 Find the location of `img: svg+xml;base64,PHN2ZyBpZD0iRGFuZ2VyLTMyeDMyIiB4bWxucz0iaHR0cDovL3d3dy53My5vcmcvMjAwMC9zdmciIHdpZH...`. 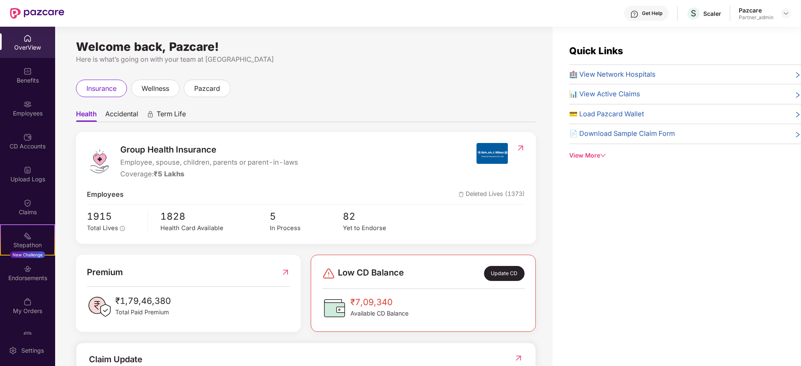

img: svg+xml;base64,PHN2ZyBpZD0iRGFuZ2VyLTMyeDMyIiB4bWxucz0iaHR0cDovL3d3dy53My5vcmcvMjAwMC9zdmciIHdpZH... is located at coordinates (329, 274).